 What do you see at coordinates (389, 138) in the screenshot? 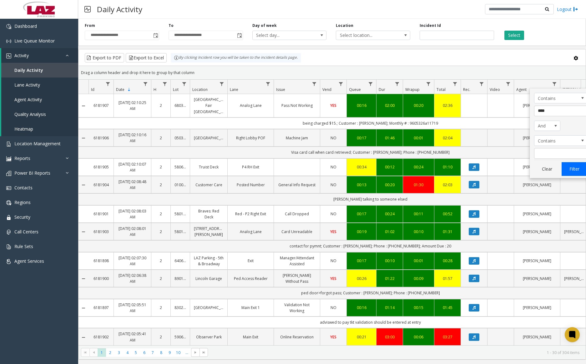
I see `div: 01:46` at bounding box center [389, 138].